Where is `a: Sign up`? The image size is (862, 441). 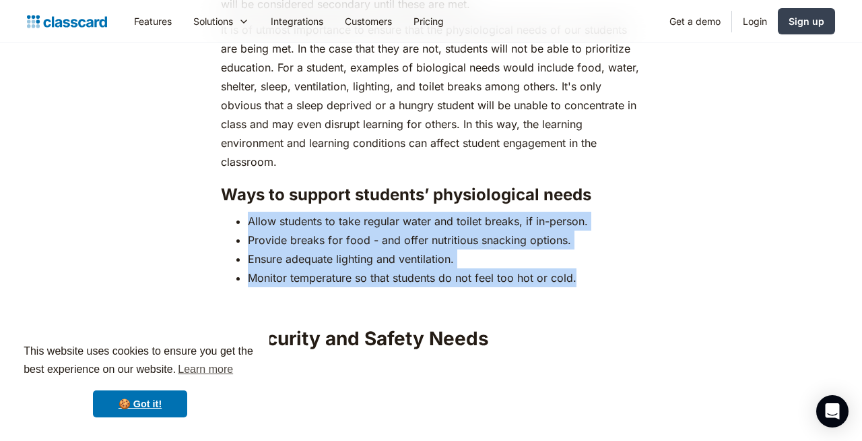
a: Sign up is located at coordinates (806, 21).